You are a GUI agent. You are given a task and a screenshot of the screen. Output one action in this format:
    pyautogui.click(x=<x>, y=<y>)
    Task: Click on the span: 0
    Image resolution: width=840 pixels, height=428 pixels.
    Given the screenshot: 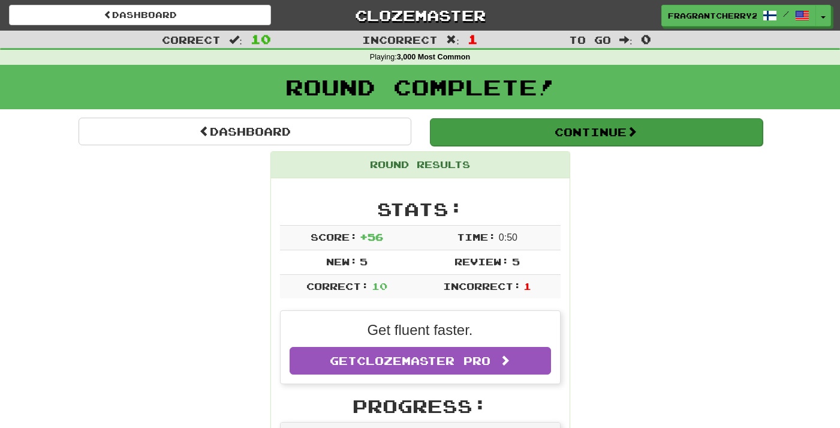 What is the action you would take?
    pyautogui.click(x=646, y=39)
    